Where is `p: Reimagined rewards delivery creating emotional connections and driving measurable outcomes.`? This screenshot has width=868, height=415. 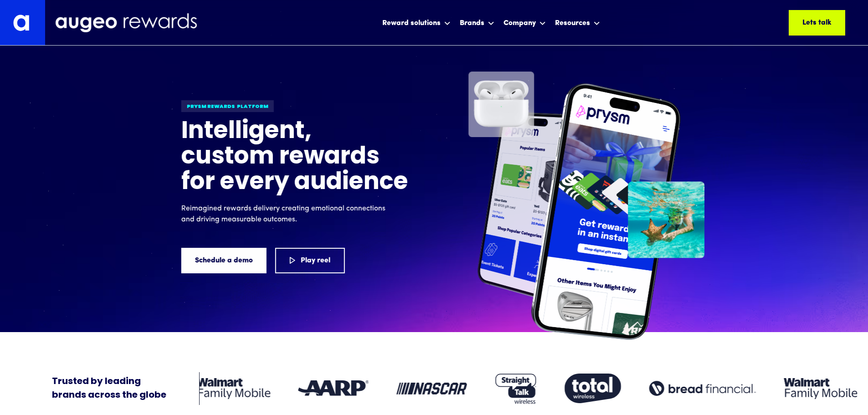
p: Reimagined rewards delivery creating emotional connections and driving measurable outcomes. is located at coordinates (286, 214).